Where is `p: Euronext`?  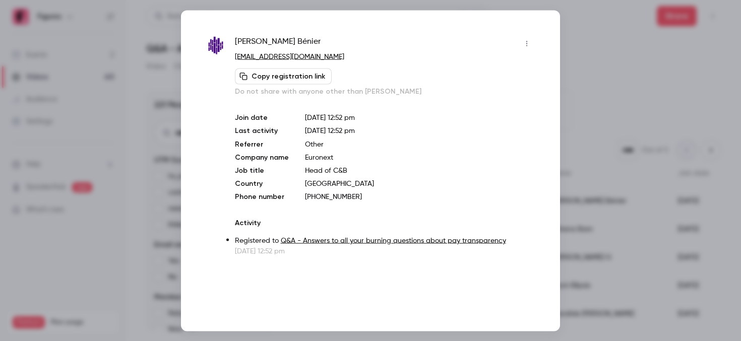
p: Euronext is located at coordinates (420, 157).